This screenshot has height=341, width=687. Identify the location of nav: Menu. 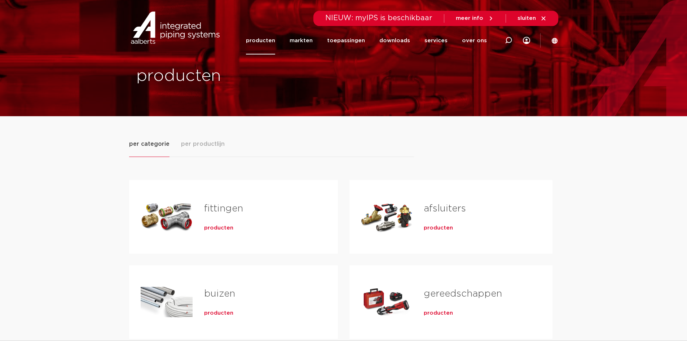
(367, 40).